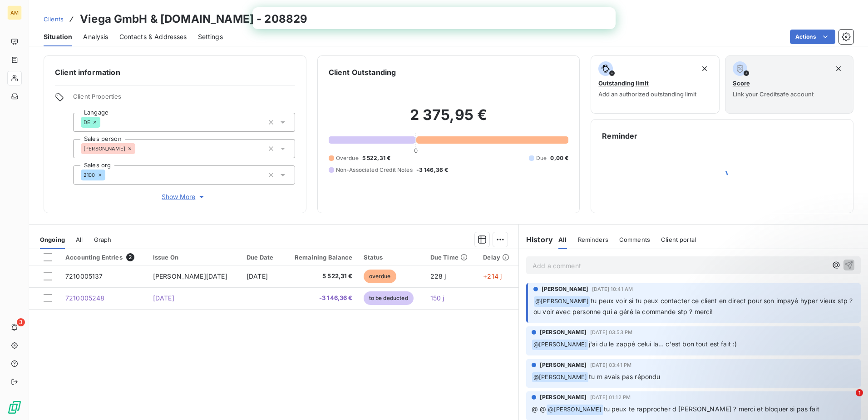  Describe the element at coordinates (416, 150) in the screenshot. I see `span: 0` at that location.